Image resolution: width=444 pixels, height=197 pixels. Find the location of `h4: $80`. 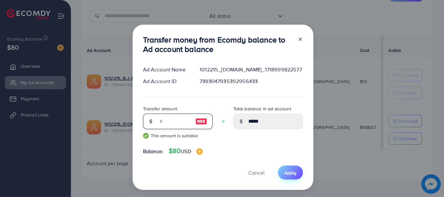

h4: $80 is located at coordinates (186, 151).